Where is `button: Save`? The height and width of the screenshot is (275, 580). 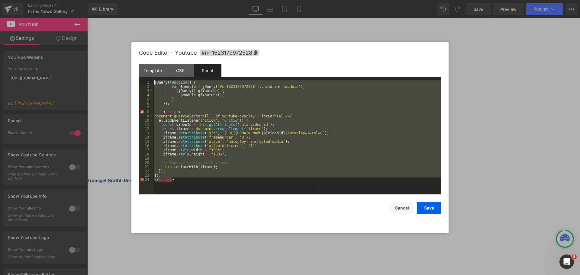
button: Save is located at coordinates (429, 208).